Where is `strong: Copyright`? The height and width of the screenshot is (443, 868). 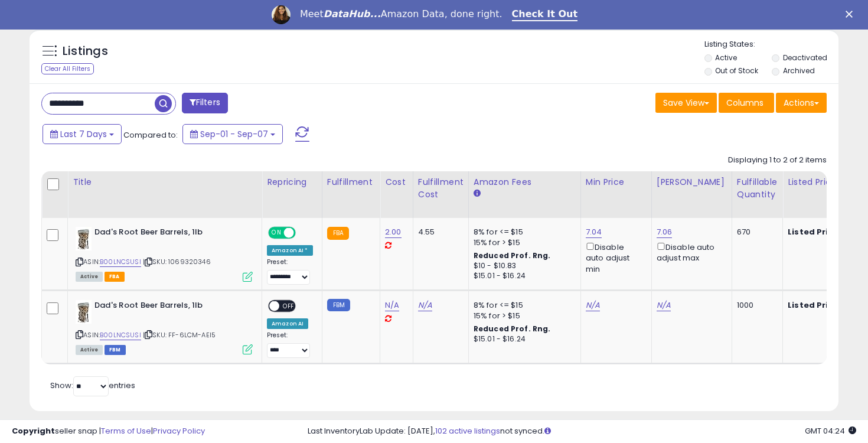 strong: Copyright is located at coordinates (33, 431).